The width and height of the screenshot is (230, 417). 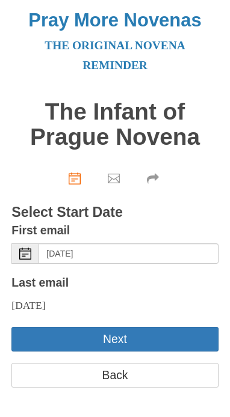 What do you see at coordinates (40, 230) in the screenshot?
I see `label: First email` at bounding box center [40, 230].